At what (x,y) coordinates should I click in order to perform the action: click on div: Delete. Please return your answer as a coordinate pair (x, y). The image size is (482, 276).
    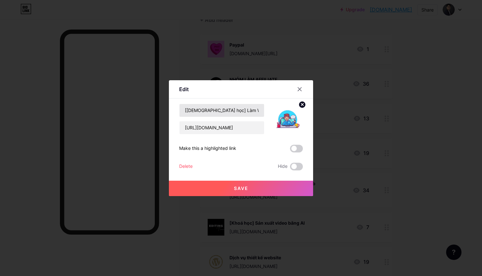
    Looking at the image, I should click on (186, 166).